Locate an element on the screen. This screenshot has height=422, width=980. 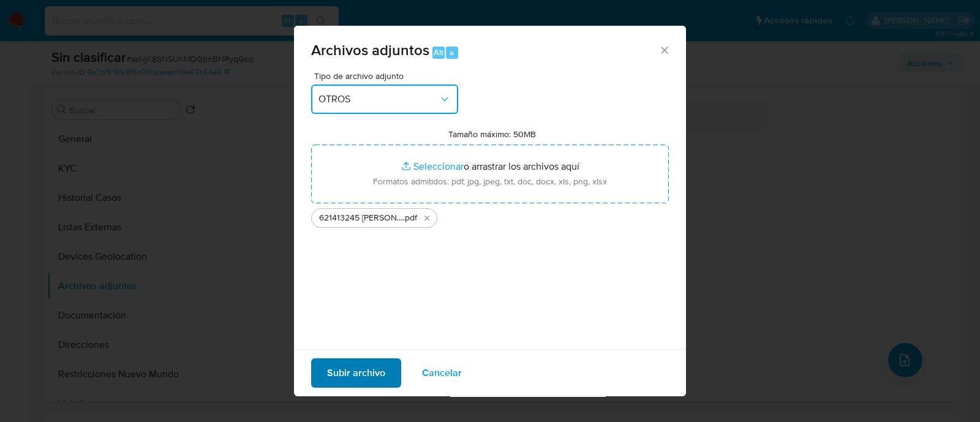
label: Tamaño máximo: 50MB is located at coordinates (491, 134).